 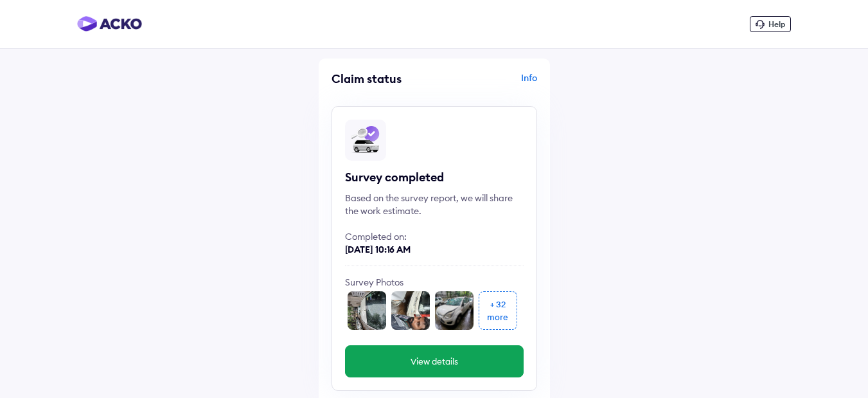 I want to click on img: fe_selfie, so click(x=411, y=310).